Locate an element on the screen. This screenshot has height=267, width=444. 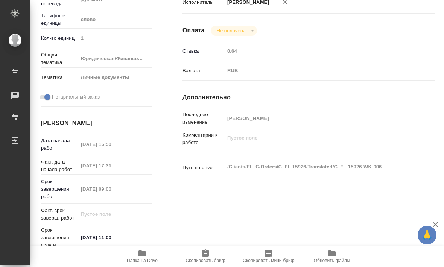
p: Общая тематика is located at coordinates (59, 59).